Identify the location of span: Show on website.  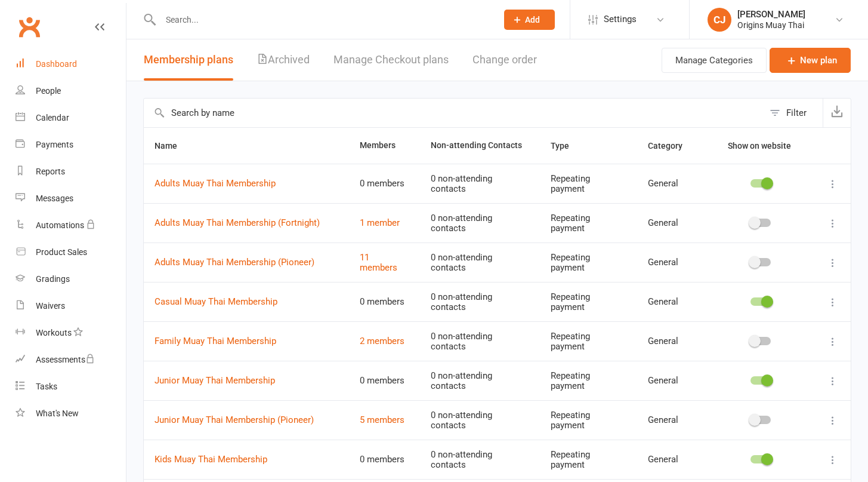
(760, 146).